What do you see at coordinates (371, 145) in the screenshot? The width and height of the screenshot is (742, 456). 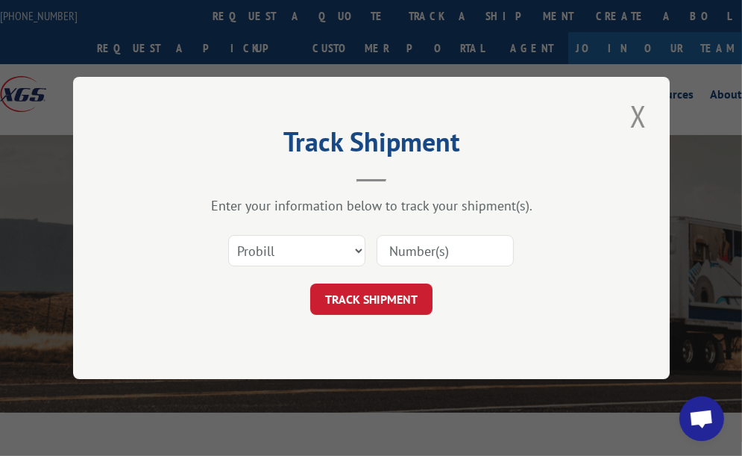 I see `h2: Track Shipment` at bounding box center [371, 145].